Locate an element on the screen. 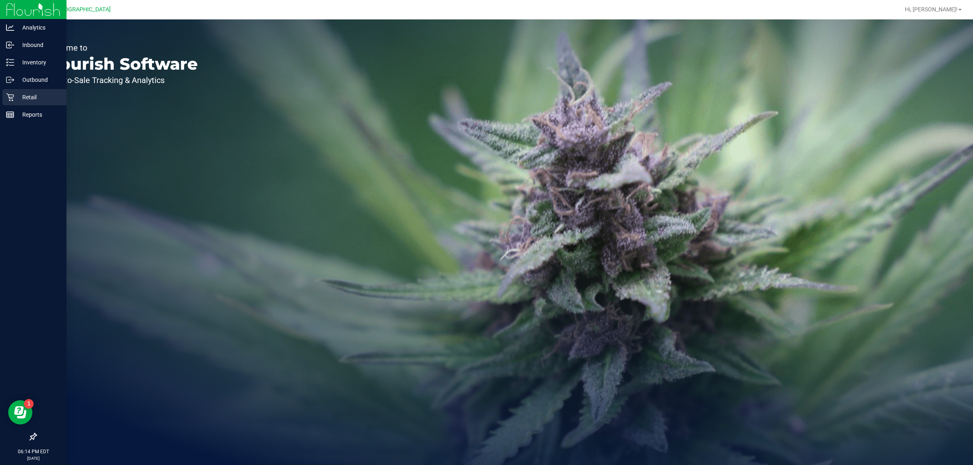 The width and height of the screenshot is (973, 465). p: Retail is located at coordinates (39, 97).